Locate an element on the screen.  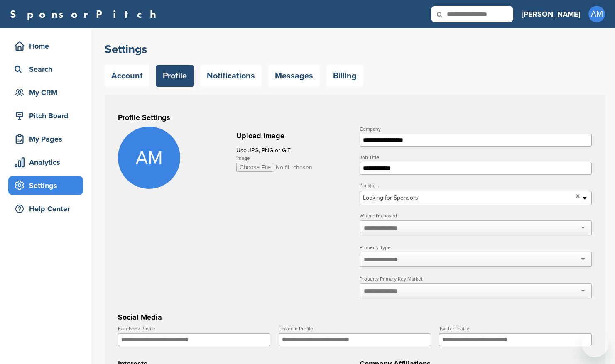
div: Home is located at coordinates (48, 46).